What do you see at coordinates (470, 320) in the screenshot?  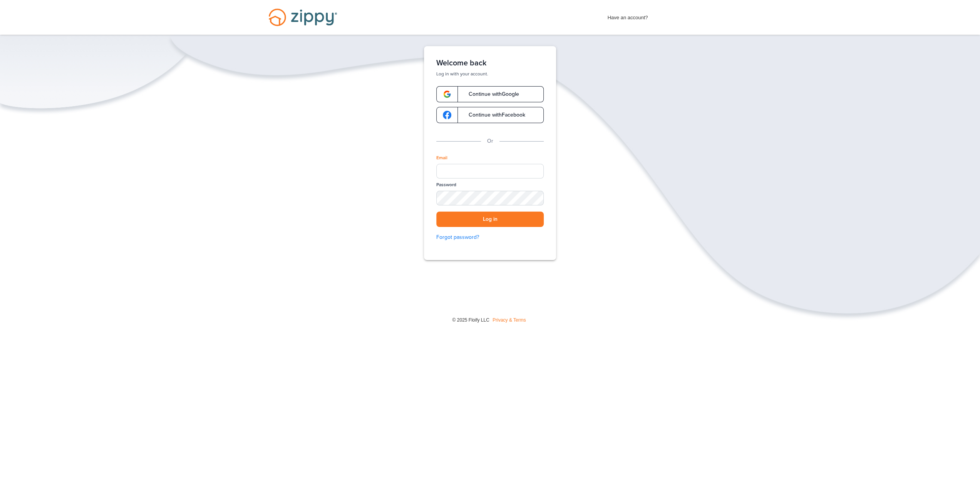 I see `span: © 2025 Floify LLC` at bounding box center [470, 320].